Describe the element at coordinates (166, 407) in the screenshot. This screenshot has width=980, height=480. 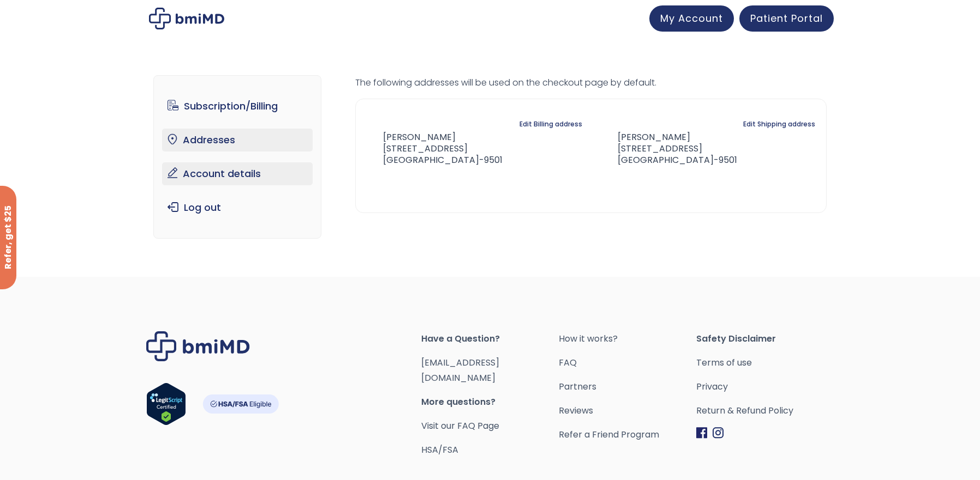
I see `a: Verify LegitScript Approval for www.bmimd.com` at that location.